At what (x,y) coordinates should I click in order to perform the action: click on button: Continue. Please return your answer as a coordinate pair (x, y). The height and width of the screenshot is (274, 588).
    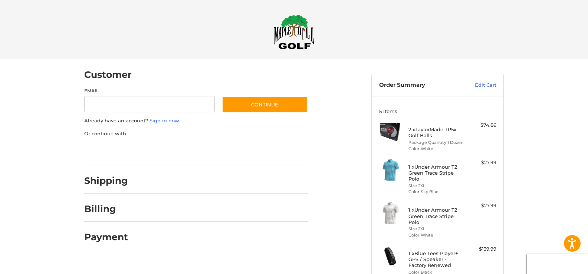
    Looking at the image, I should click on (265, 105).